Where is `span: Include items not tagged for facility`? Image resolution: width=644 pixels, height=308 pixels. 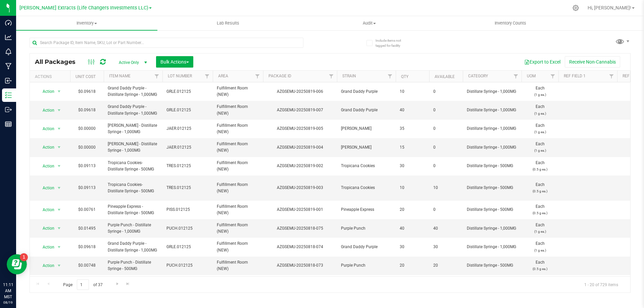 span: Include items not tagged for facility is located at coordinates (392, 43).